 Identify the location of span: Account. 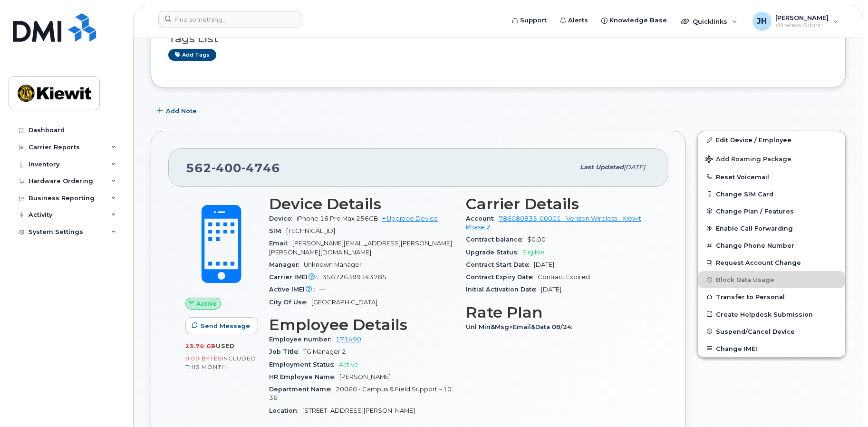
(482, 218).